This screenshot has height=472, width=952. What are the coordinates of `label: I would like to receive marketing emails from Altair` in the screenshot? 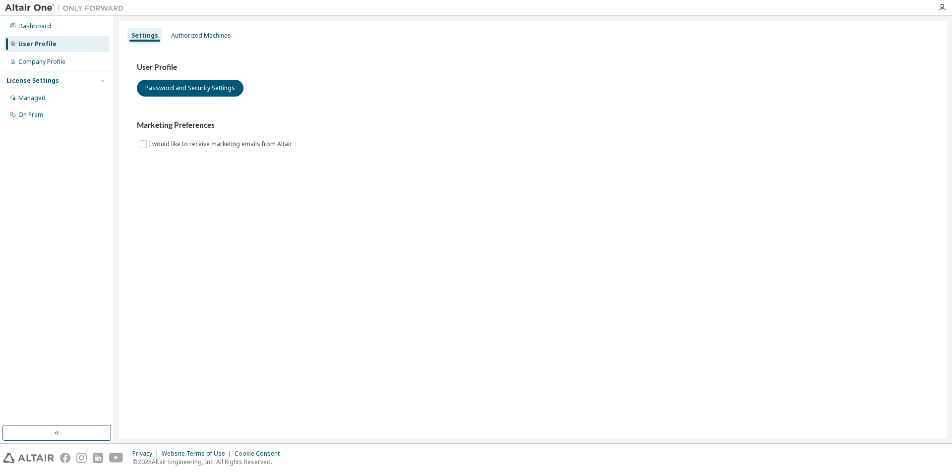 It's located at (221, 144).